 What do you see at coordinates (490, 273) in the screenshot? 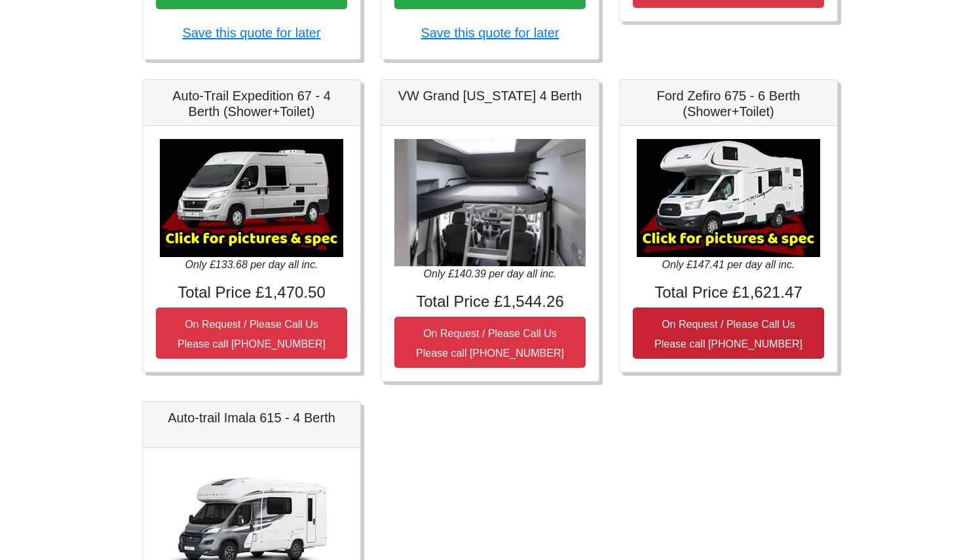
I see `i: Only £140.39 per day all inc.` at bounding box center [490, 273].